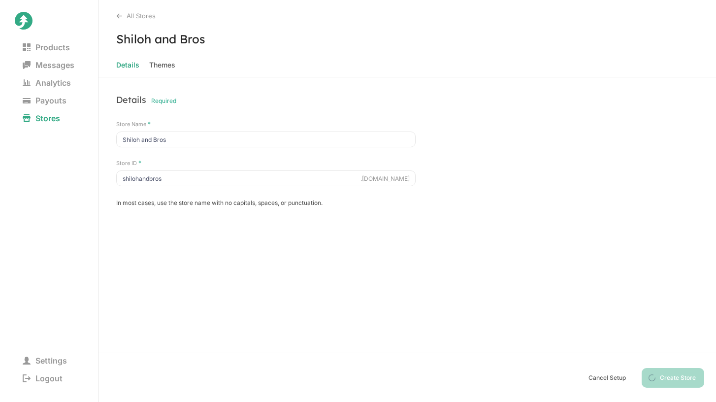 This screenshot has height=402, width=716. I want to click on h3: Details, so click(131, 99).